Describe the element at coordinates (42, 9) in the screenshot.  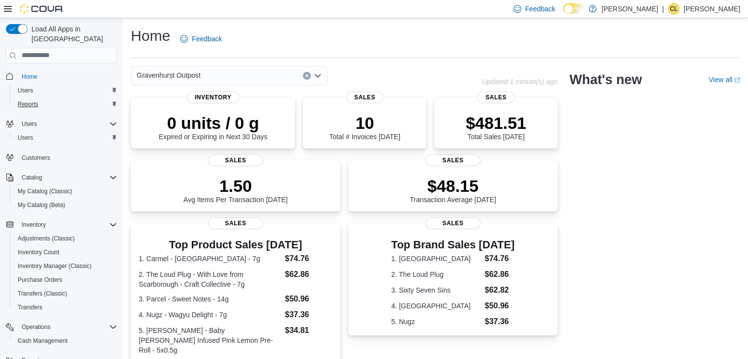
I see `img: Cova` at that location.